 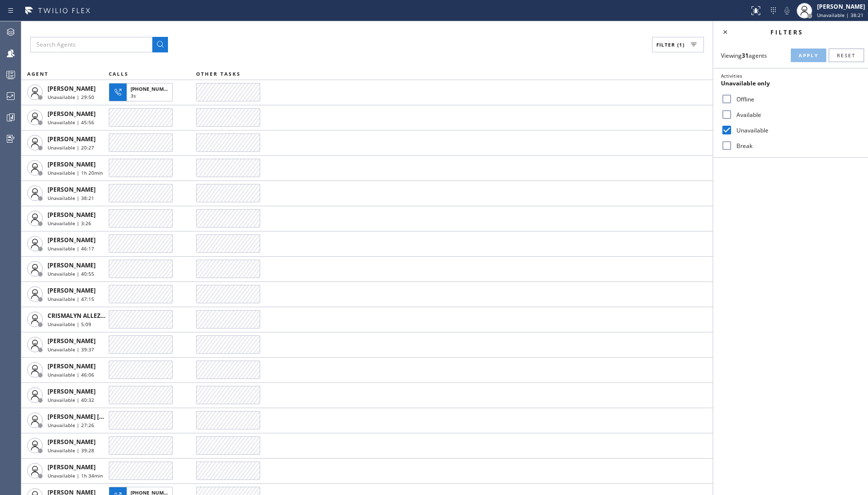 I want to click on span: Unavailable | 45:56, so click(x=71, y=122).